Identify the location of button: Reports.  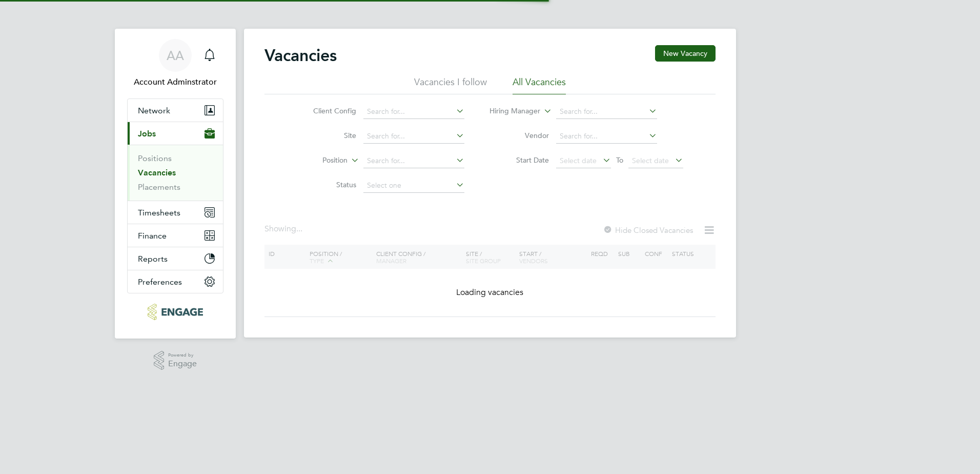
(175, 259).